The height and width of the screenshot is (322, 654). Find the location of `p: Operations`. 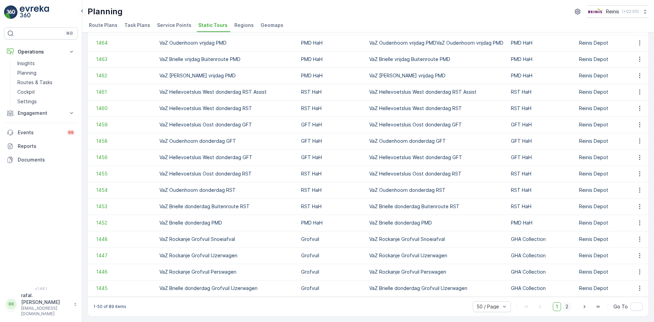

p: Operations is located at coordinates (41, 52).